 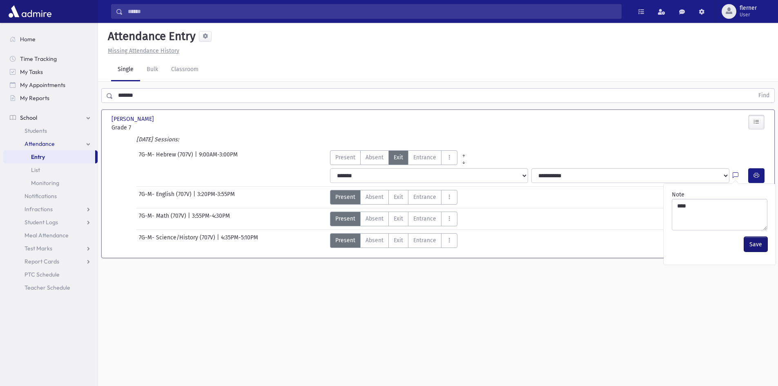 I want to click on span: 4:35PM-5:10PM, so click(x=239, y=240).